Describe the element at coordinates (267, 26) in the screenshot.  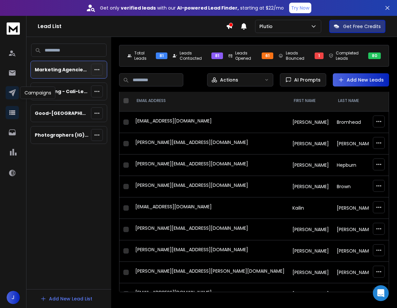
I see `p: Plutio` at that location.